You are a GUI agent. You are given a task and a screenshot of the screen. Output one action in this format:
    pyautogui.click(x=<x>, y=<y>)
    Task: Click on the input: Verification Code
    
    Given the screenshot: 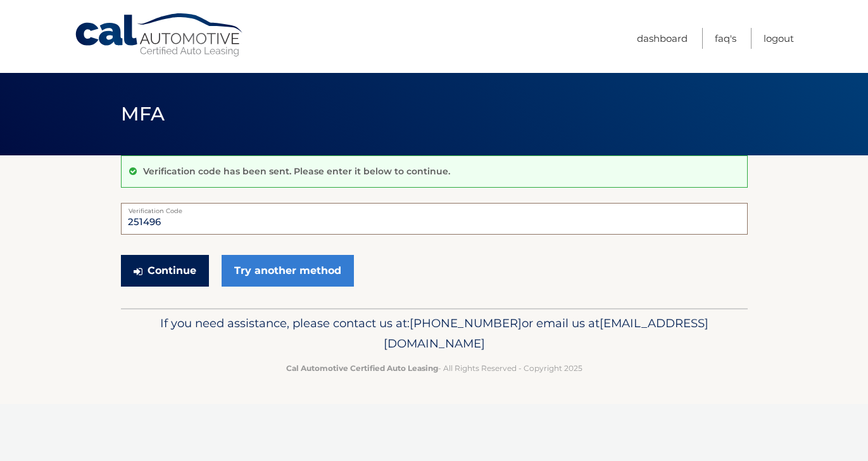 What is the action you would take?
    pyautogui.click(x=434, y=219)
    